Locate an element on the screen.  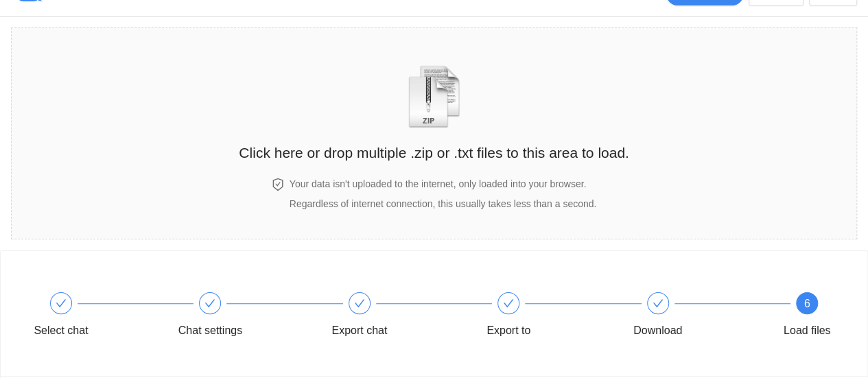
span: Regardless of internet connection, this usually takes less than a second. is located at coordinates (443, 204).